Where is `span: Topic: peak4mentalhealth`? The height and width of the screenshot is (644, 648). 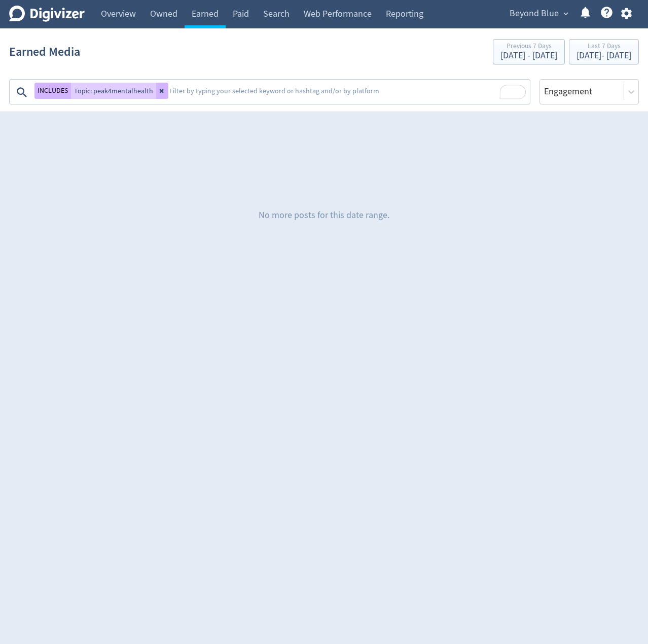 span: Topic: peak4mentalhealth is located at coordinates (114, 91).